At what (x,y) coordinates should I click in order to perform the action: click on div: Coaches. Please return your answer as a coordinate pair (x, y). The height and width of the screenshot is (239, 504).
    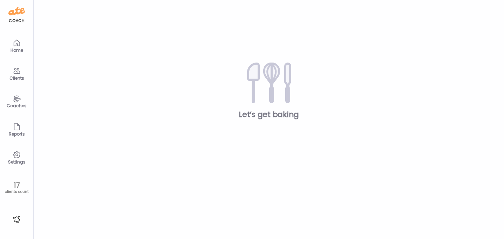
    Looking at the image, I should click on (17, 106).